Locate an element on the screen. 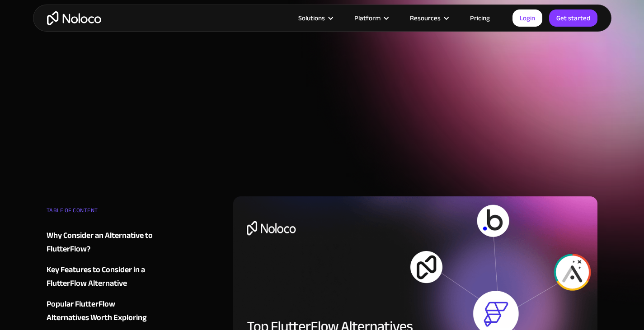  a: Key Features to Consider in a FlutterFlow Alternative is located at coordinates (101, 277).